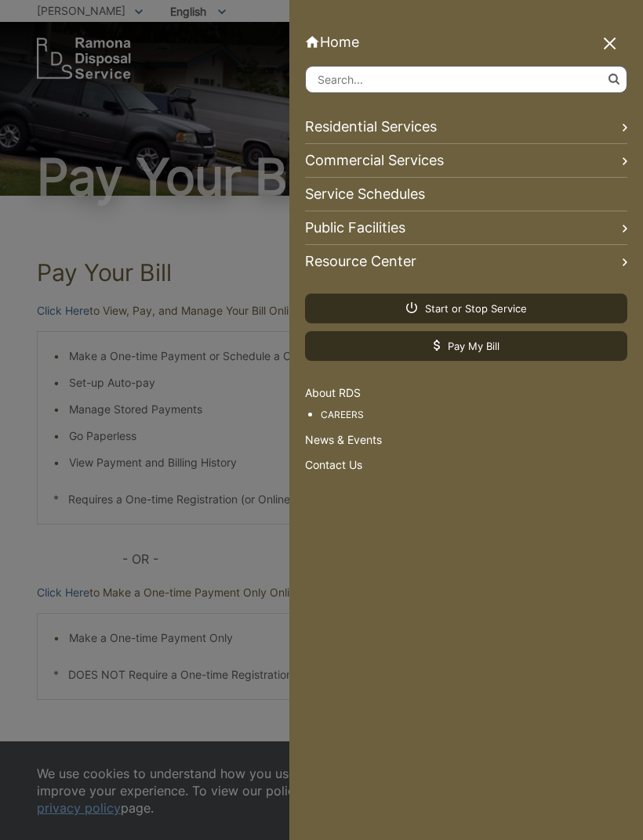 This screenshot has width=643, height=840. I want to click on a: Home, so click(465, 41).